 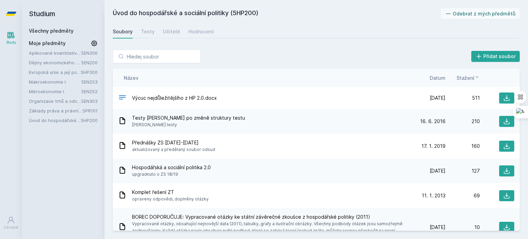 I want to click on a: 5EN303, so click(x=89, y=101).